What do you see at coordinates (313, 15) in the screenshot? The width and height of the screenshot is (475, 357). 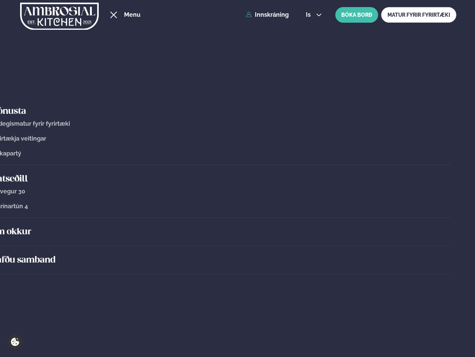 I see `button: is` at bounding box center [313, 15].